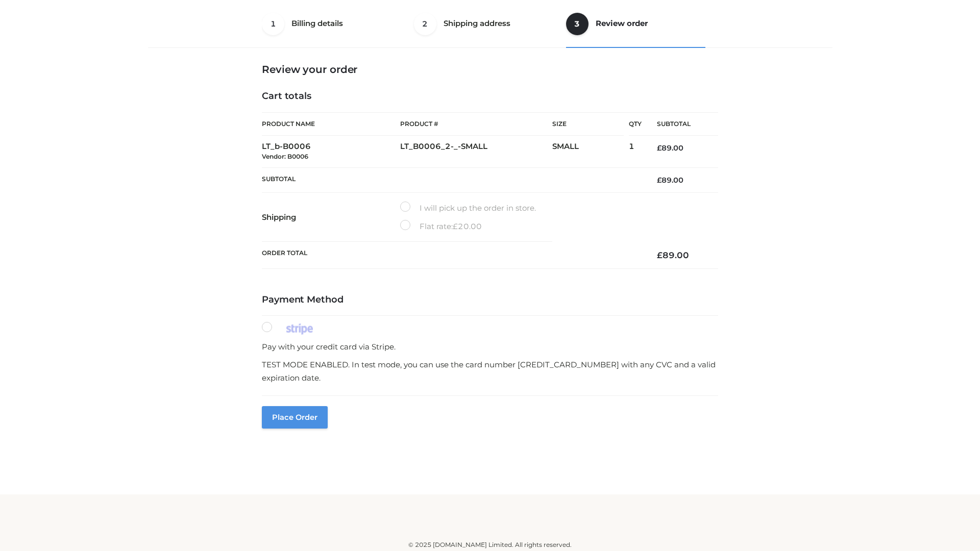 This screenshot has height=551, width=980. I want to click on th: Qty, so click(635, 124).